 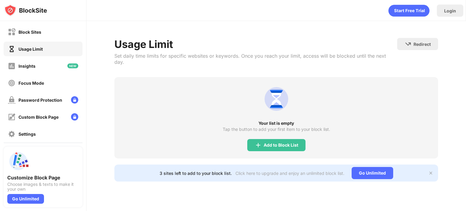 I want to click on div: Set daily time limits for specific websites or keywords. Once you reach your limit, access will b..., so click(x=256, y=59).